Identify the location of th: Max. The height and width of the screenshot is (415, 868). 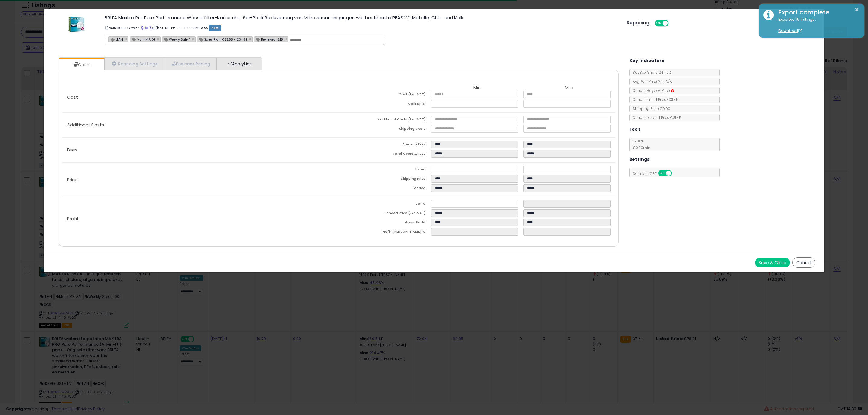
(569, 88).